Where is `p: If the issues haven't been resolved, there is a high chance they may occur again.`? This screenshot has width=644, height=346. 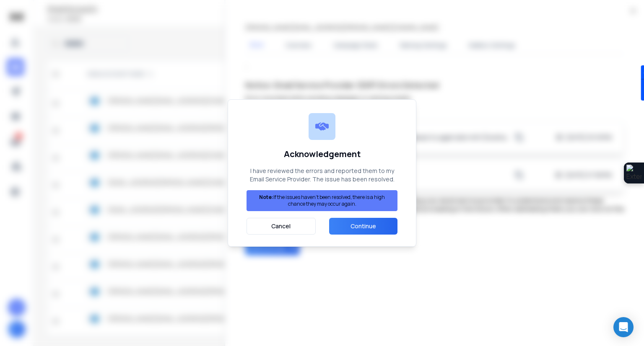 p: If the issues haven't been resolved, there is a high chance they may occur again. is located at coordinates (322, 200).